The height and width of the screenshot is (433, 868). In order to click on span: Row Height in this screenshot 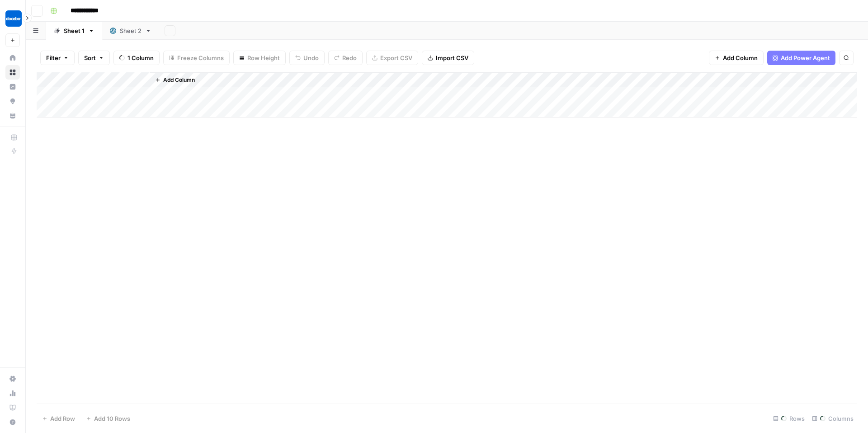, I will do `click(264, 58)`.